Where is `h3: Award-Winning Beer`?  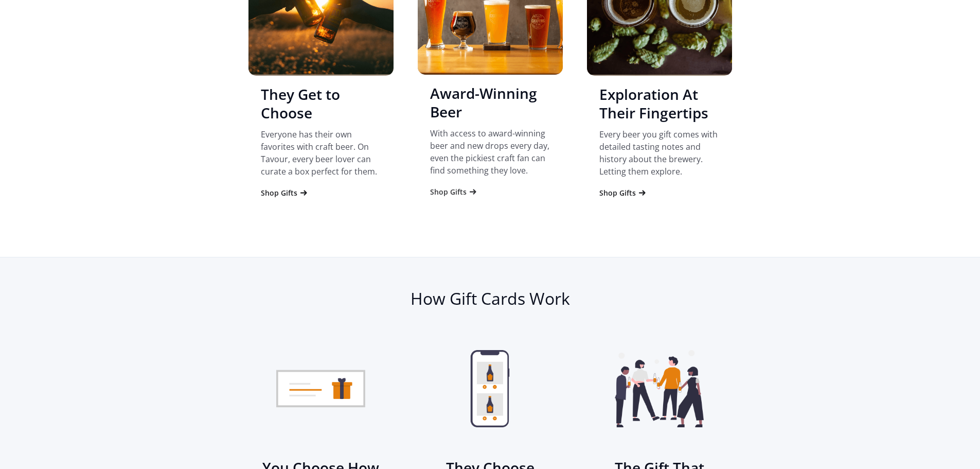 h3: Award-Winning Beer is located at coordinates (490, 103).